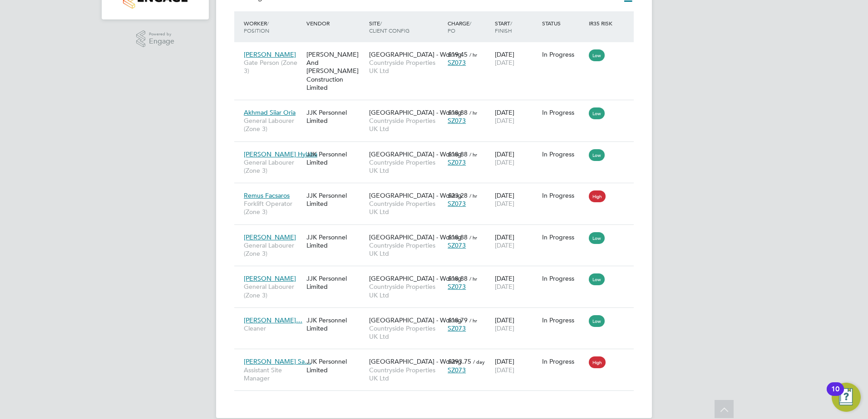 This screenshot has height=419, width=868. What do you see at coordinates (269, 113) in the screenshot?
I see `span: Akhmad Siiar Oria` at bounding box center [269, 113].